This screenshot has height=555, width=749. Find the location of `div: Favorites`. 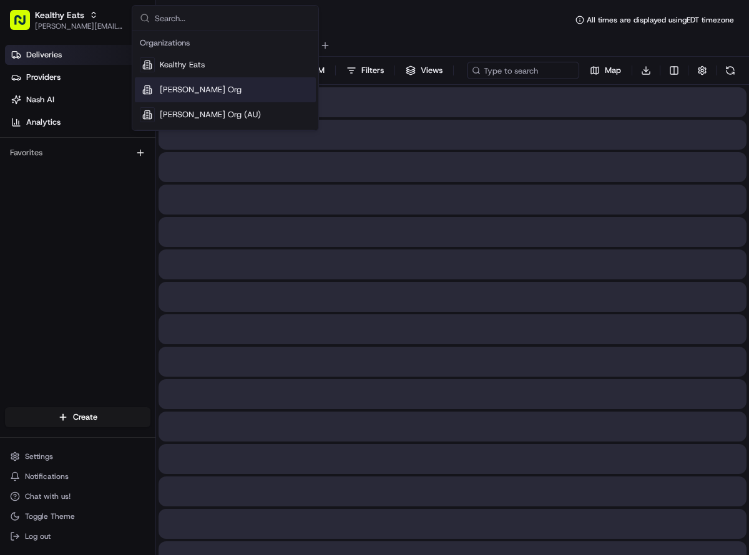

div: Favorites is located at coordinates (77, 153).